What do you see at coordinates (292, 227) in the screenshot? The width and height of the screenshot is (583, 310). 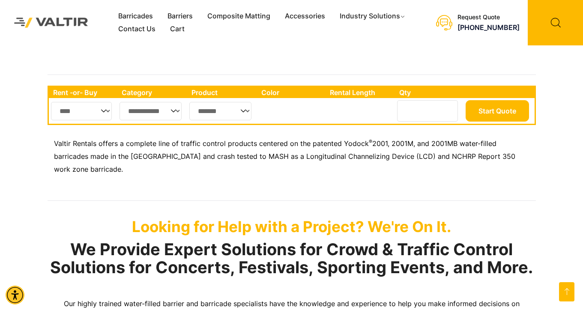 I see `p: Looking for Help with a Project? We're On It.` at bounding box center [292, 227].